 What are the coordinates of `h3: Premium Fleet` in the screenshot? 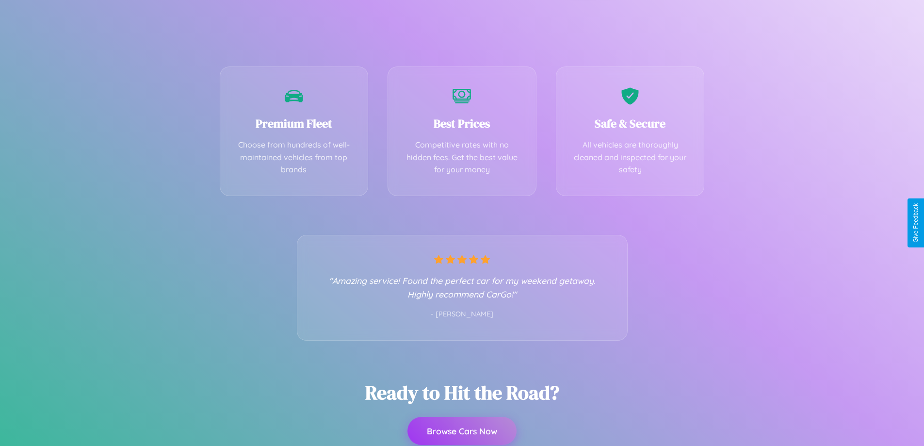 It's located at (294, 123).